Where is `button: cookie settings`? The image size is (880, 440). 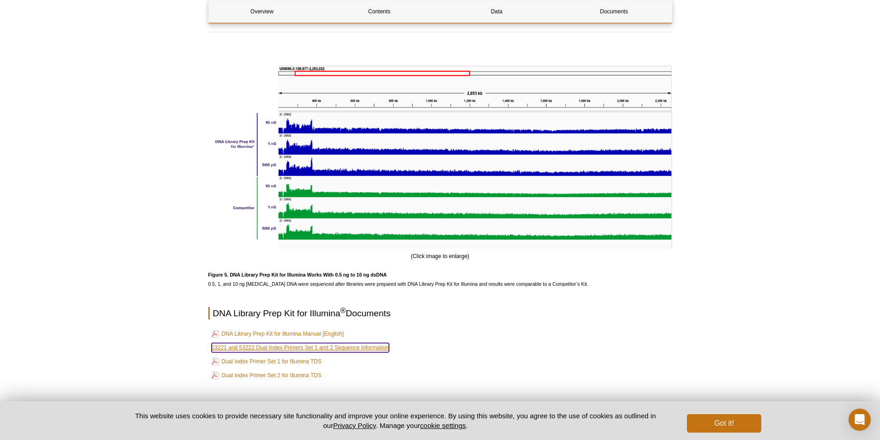
button: cookie settings is located at coordinates (442, 425).